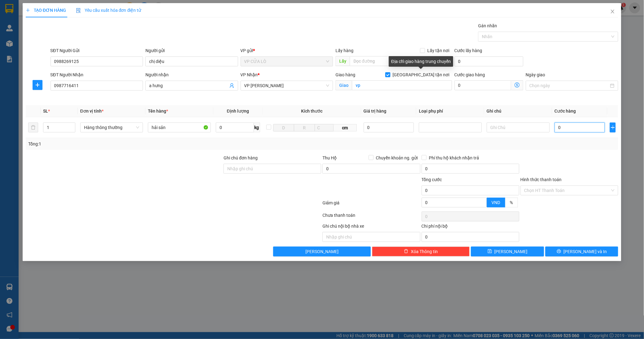  What do you see at coordinates (432, 180) in the screenshot?
I see `span: Tổng cước` at bounding box center [432, 180].